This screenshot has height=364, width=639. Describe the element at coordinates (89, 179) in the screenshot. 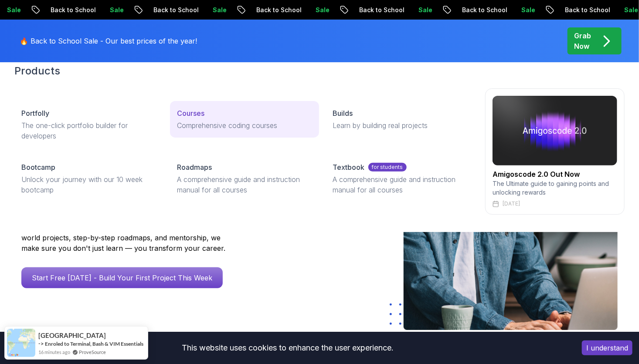

I see `a: BootcampUnlock your journey with our 10 week bootcamp` at that location.